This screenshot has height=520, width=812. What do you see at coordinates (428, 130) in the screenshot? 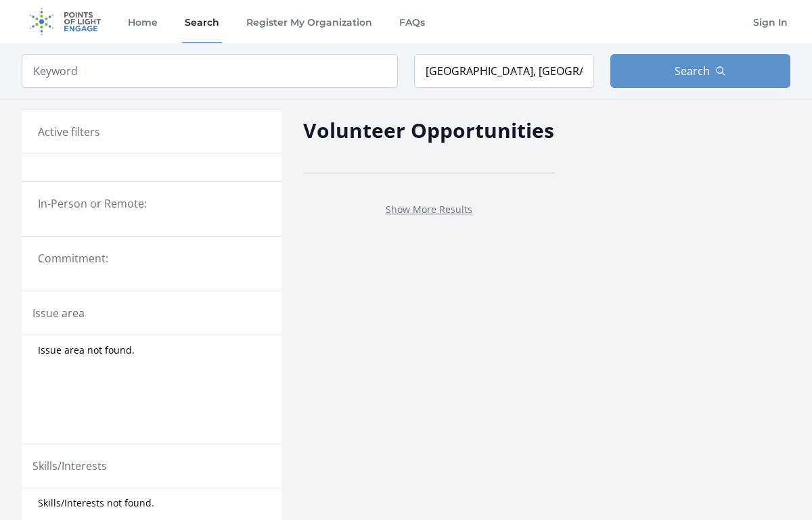
I see `h2: Volunteer Opportunities` at bounding box center [428, 130].